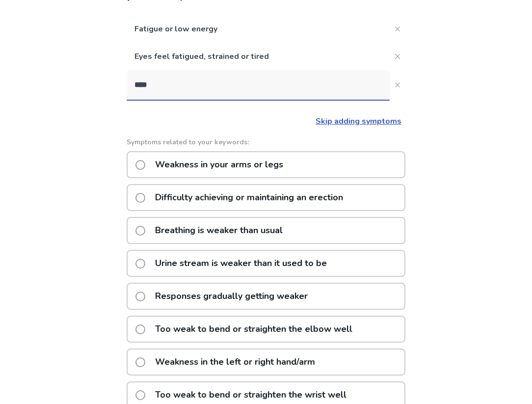  What do you see at coordinates (231, 296) in the screenshot?
I see `p: Responses gradually getting weaker` at bounding box center [231, 296].